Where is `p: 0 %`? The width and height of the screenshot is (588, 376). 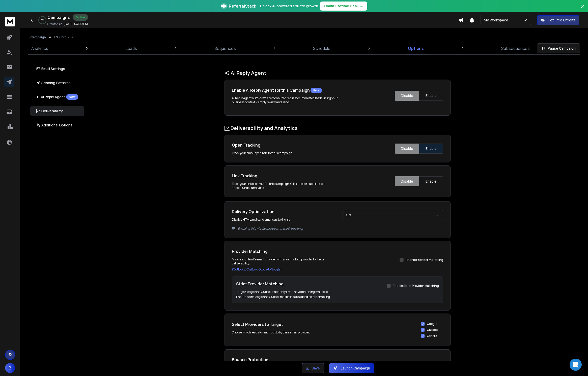 p: 0 % is located at coordinates (42, 20).